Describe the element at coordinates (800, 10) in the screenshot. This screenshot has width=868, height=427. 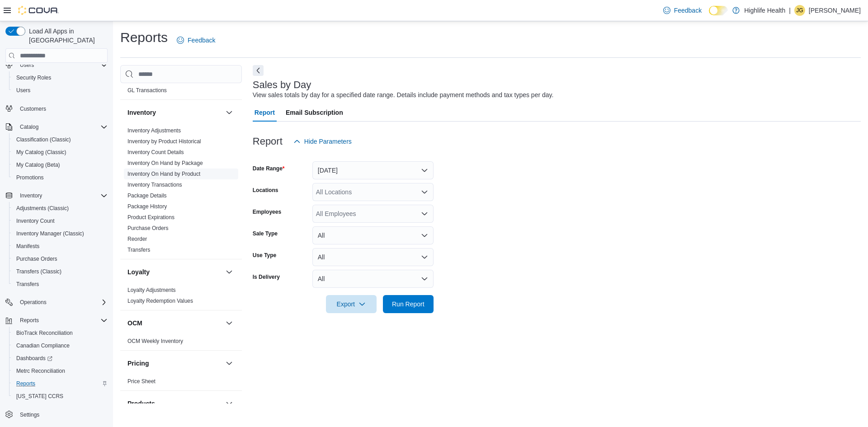
I see `span: JG` at that location.